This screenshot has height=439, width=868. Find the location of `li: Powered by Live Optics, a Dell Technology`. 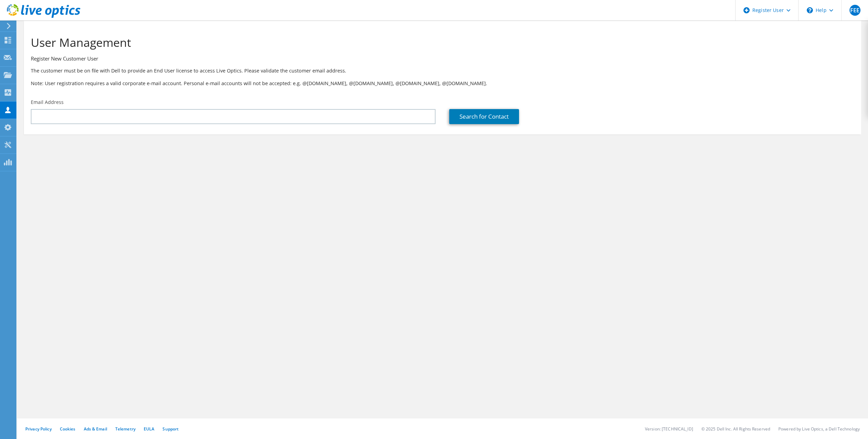

li: Powered by Live Optics, a Dell Technology is located at coordinates (819, 429).